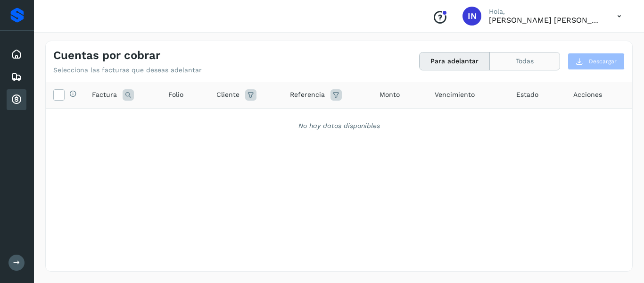 The height and width of the screenshot is (283, 644). What do you see at coordinates (339, 126) in the screenshot?
I see `div: No hay datos disponibles` at bounding box center [339, 126].